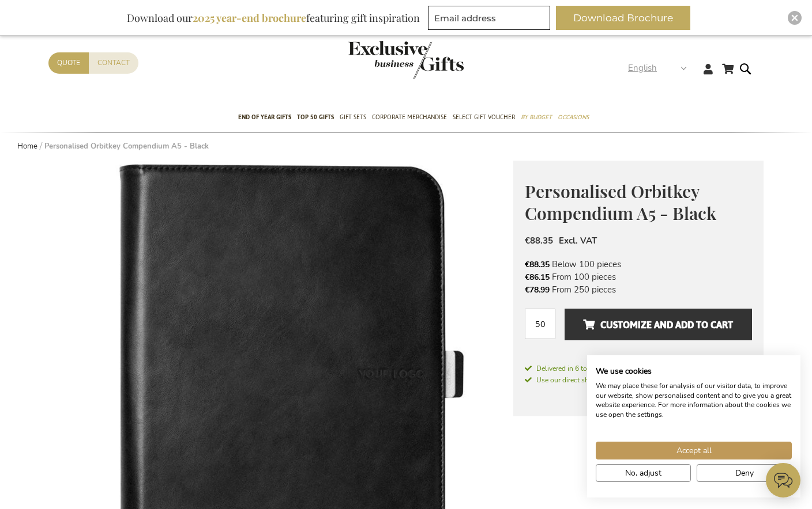  What do you see at coordinates (537, 277) in the screenshot?
I see `span: €86.15` at bounding box center [537, 277].